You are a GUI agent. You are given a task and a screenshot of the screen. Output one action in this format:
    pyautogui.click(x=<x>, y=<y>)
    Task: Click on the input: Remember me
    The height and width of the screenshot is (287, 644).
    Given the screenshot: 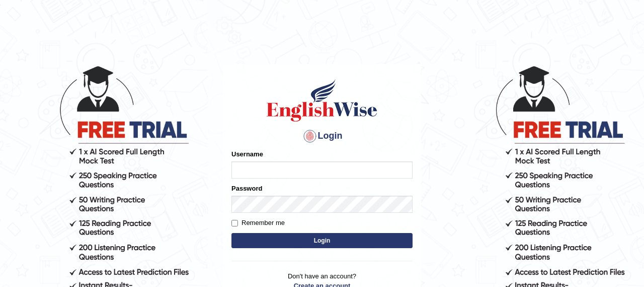 What is the action you would take?
    pyautogui.click(x=234, y=223)
    